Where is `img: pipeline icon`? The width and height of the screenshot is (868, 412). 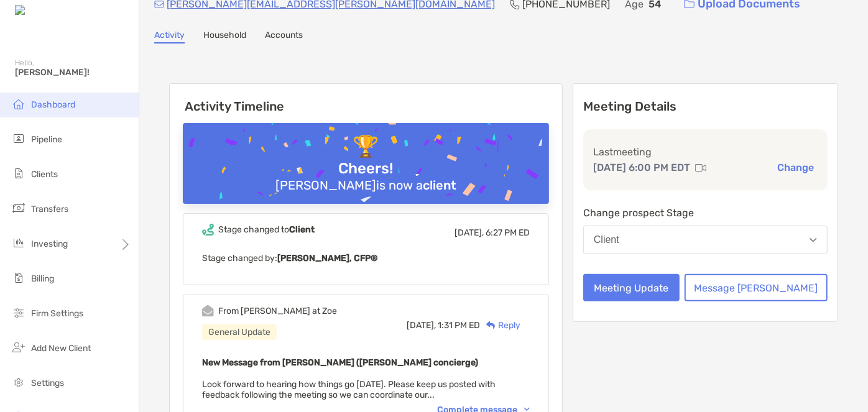 img: pipeline icon is located at coordinates (19, 139).